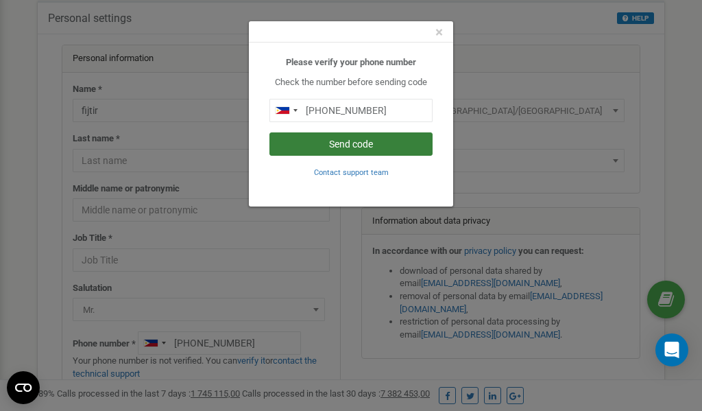  I want to click on div: Telephone country code, so click(286, 110).